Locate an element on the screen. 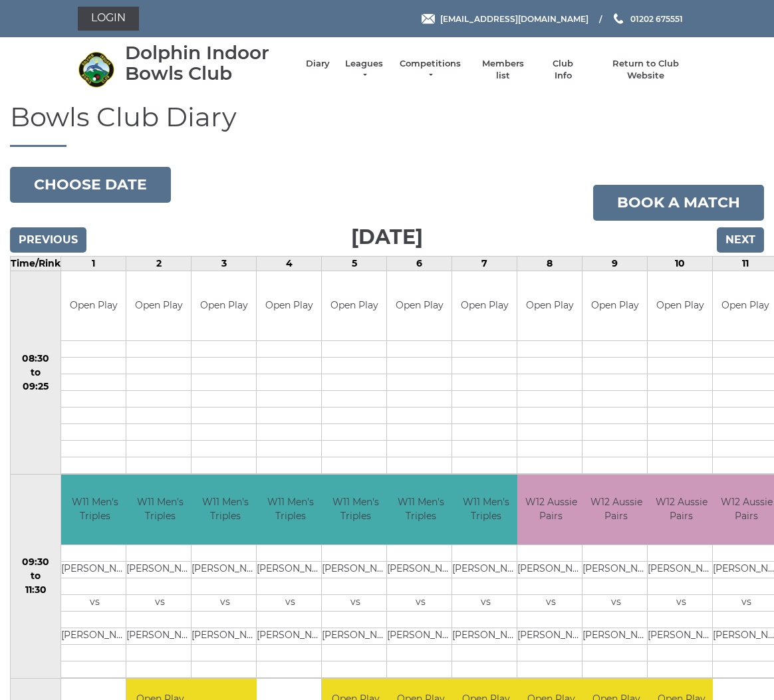 The image size is (774, 700). img: Email is located at coordinates (428, 18).